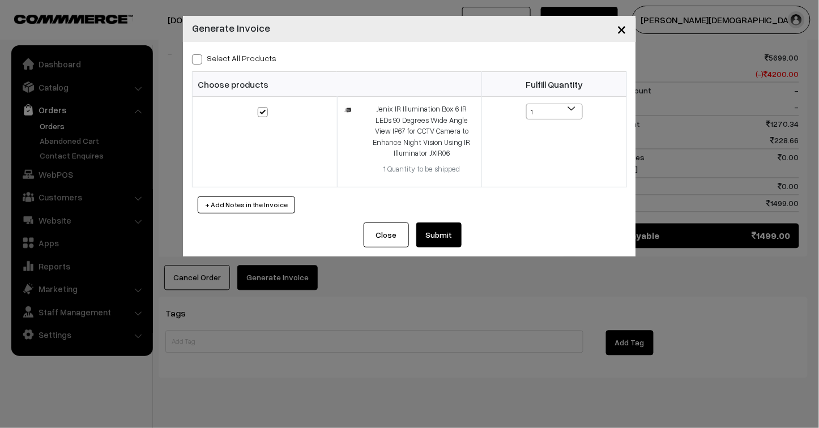  I want to click on th: Fulfill Quantity, so click(554, 84).